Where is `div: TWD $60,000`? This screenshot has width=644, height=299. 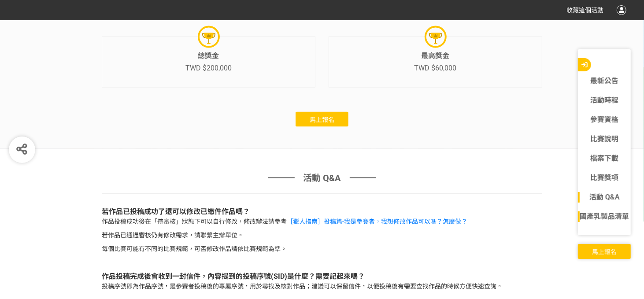 div: TWD $60,000 is located at coordinates (435, 68).